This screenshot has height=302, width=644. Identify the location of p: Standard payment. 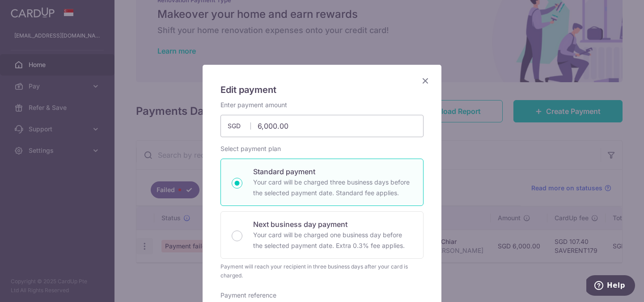
(333, 172).